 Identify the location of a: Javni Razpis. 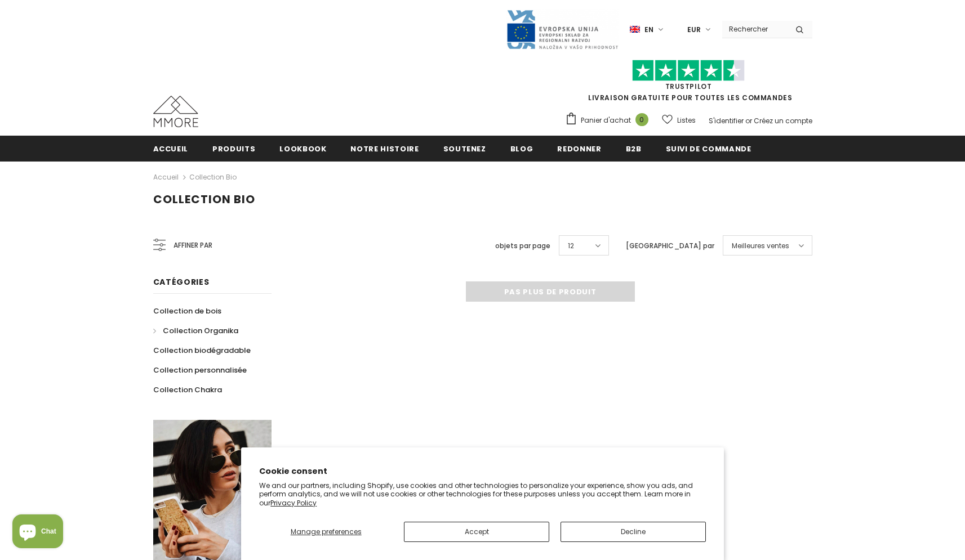
(562, 29).